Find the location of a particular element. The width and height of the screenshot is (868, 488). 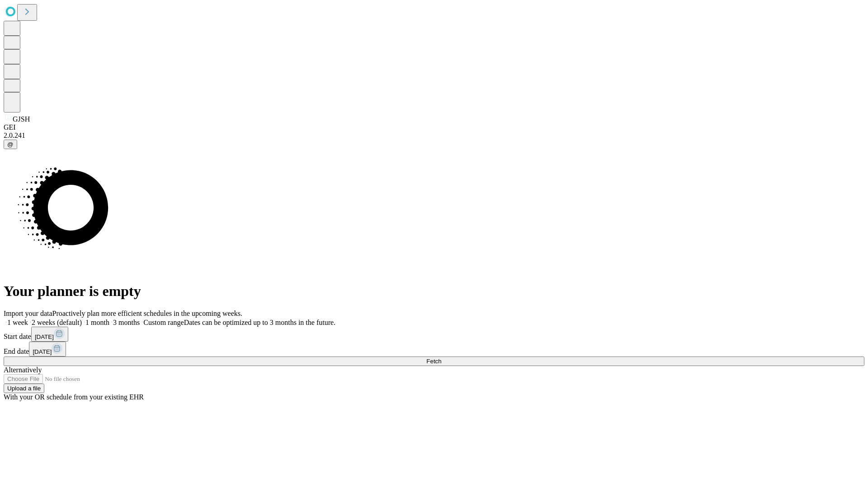

span: Fetch is located at coordinates (434, 361).